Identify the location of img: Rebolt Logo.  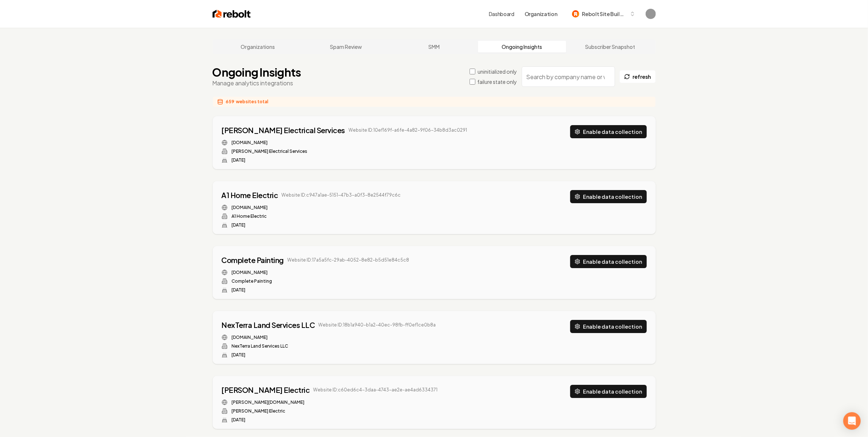
(231, 14).